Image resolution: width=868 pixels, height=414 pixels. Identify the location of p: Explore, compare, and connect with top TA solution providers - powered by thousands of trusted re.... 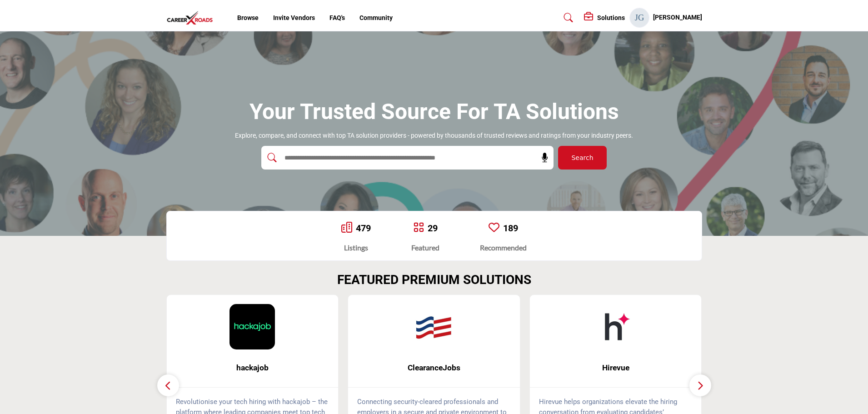
(434, 136).